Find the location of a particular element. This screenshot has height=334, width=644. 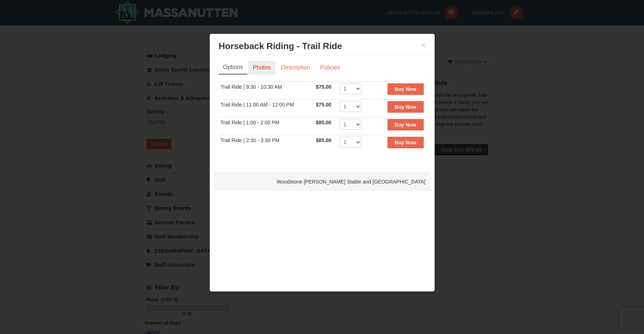

td: Trail Ride | 9:30 - 10:30 AM is located at coordinates (266, 90).